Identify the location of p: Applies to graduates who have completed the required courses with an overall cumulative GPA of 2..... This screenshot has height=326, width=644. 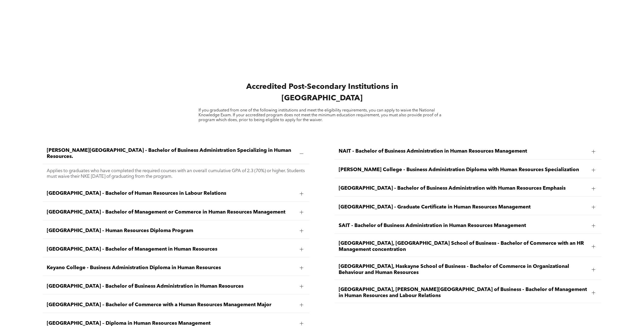
(176, 174).